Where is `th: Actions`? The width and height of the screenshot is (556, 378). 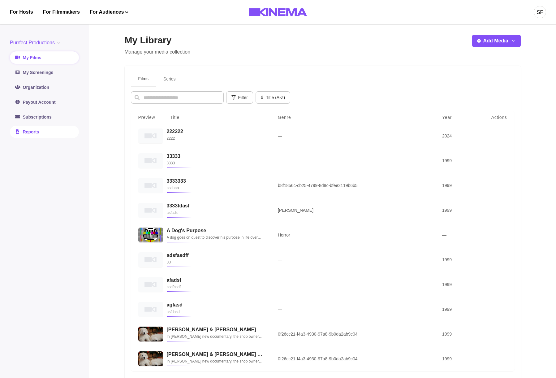 th: Actions is located at coordinates (496, 117).